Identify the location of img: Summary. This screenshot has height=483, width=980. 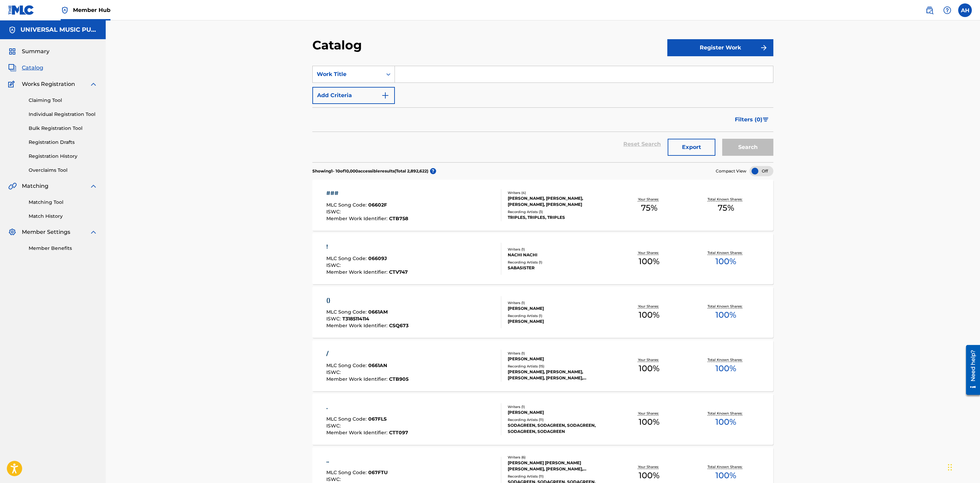
(13, 52).